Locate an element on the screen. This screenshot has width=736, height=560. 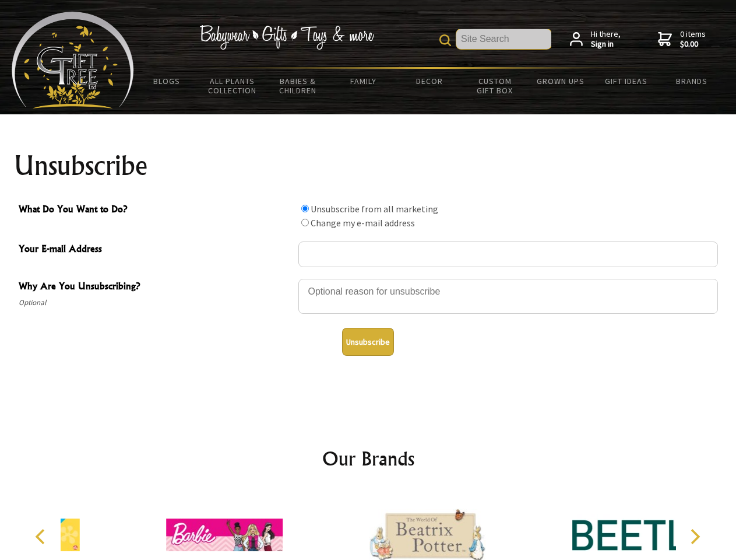
span: What Do You Want to Do? is located at coordinates (156, 209).